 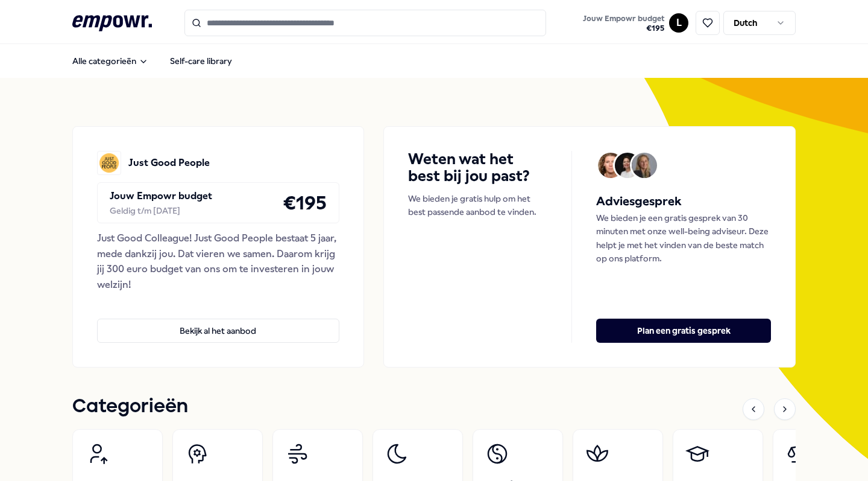 I want to click on h1: Categorieën, so click(x=130, y=407).